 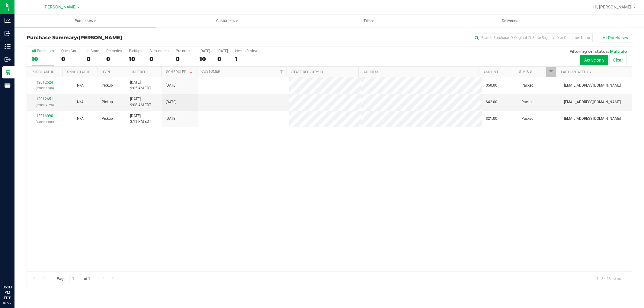 What do you see at coordinates (8, 33) in the screenshot?
I see `inline-svg: Inbound` at bounding box center [8, 33].